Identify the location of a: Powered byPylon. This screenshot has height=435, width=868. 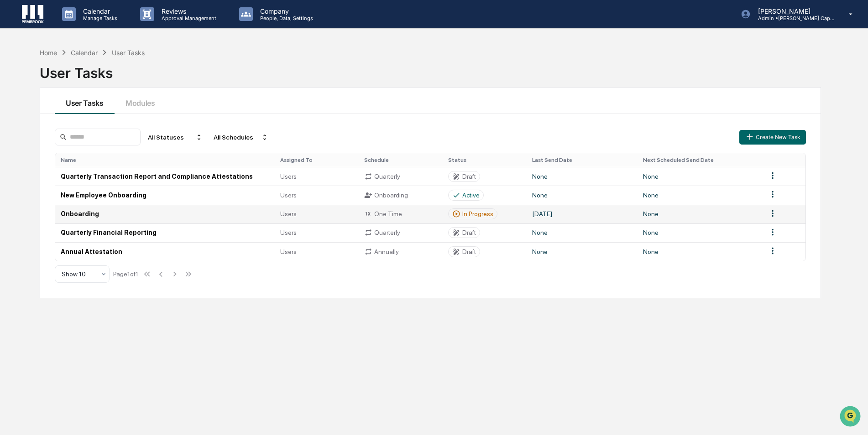
(87, 205).